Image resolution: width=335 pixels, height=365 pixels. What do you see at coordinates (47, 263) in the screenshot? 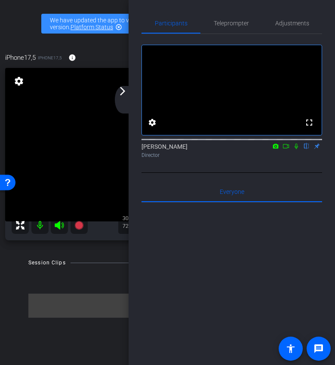
I see `div: Session Clips` at bounding box center [47, 263].